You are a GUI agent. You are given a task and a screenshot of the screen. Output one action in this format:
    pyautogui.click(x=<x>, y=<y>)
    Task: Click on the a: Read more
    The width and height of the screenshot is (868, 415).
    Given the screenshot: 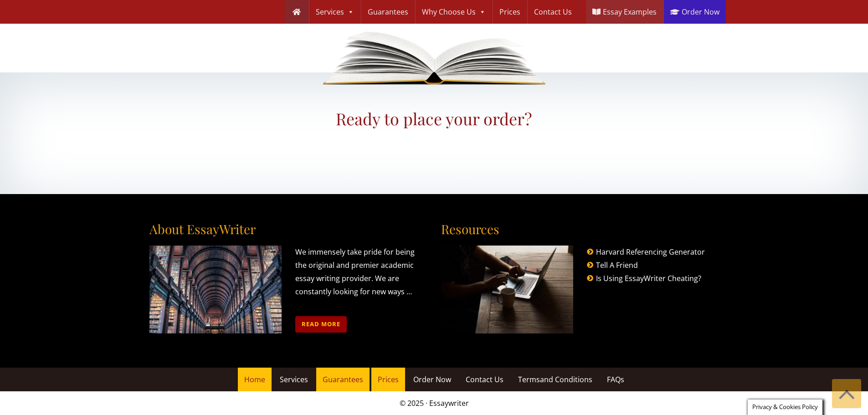 What is the action you would take?
    pyautogui.click(x=321, y=324)
    